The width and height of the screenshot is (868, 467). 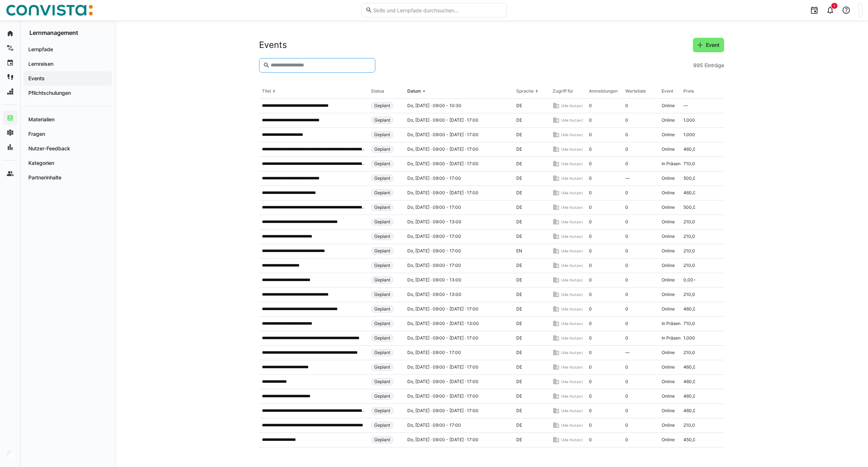 What do you see at coordinates (437, 10) in the screenshot?
I see `input: Skills und Lernpfade durchsuchen…` at bounding box center [437, 10].